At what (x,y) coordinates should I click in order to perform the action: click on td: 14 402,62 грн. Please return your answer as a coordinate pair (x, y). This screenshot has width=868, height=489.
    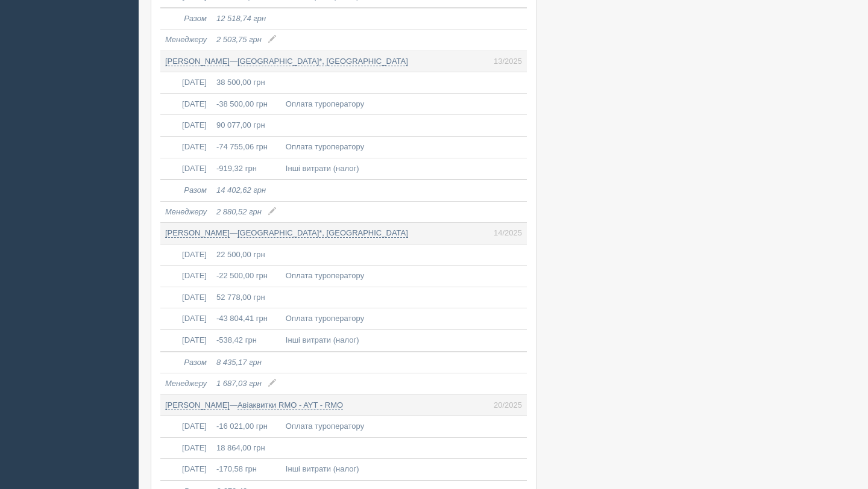
    Looking at the image, I should click on (246, 190).